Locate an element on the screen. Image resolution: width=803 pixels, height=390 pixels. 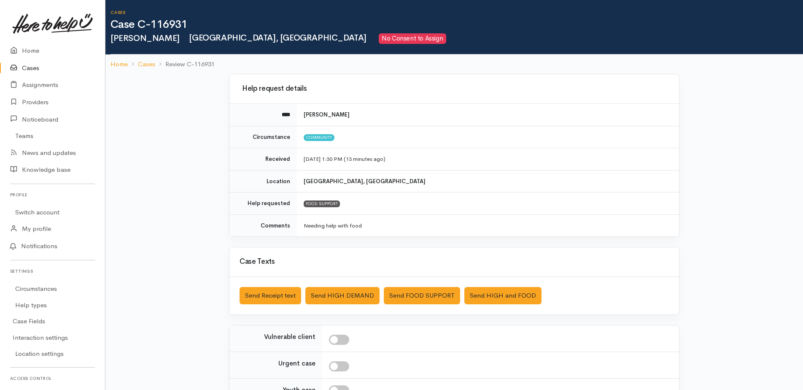
li: Review C-116931 is located at coordinates (185, 64).